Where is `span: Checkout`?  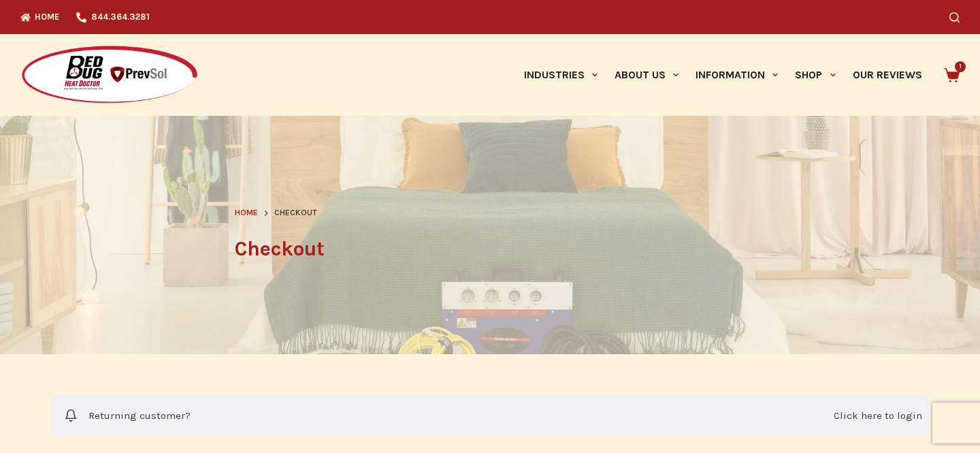 span: Checkout is located at coordinates (295, 213).